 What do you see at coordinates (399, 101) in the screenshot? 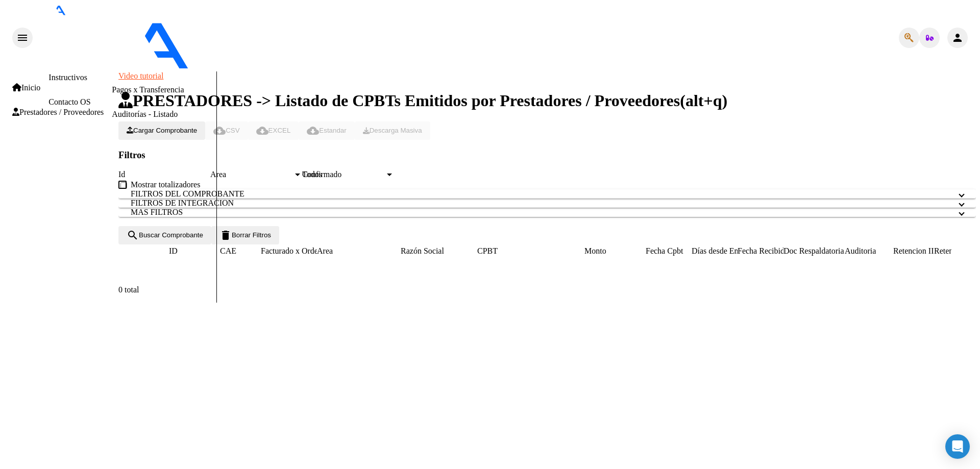
I see `span: PRESTADORES -> Listado de CPBTs Emitidos por Prestadores / Proveedores` at bounding box center [399, 101].